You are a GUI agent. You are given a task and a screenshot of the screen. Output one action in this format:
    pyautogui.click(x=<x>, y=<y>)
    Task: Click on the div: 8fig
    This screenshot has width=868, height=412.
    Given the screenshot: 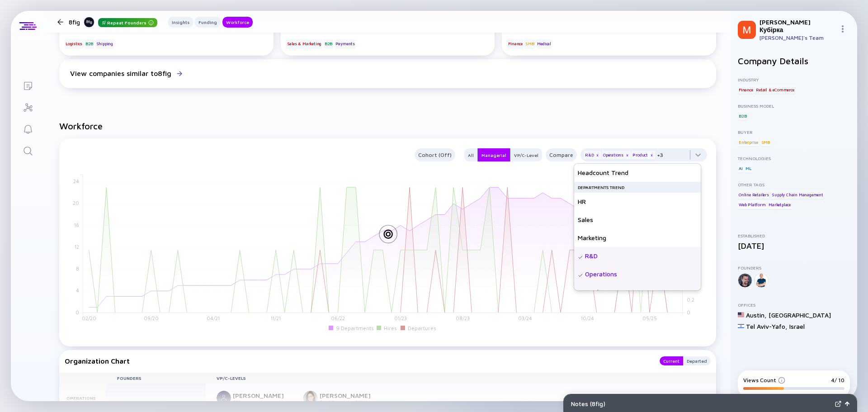 What is the action you would take?
    pyautogui.click(x=113, y=22)
    